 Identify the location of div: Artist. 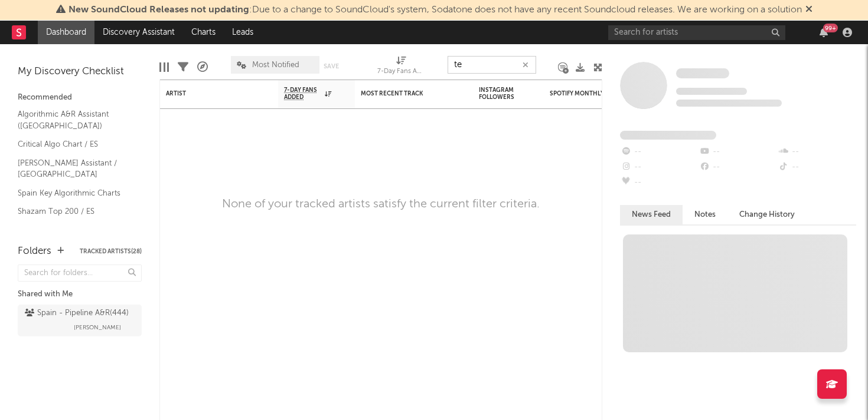
(210, 94).